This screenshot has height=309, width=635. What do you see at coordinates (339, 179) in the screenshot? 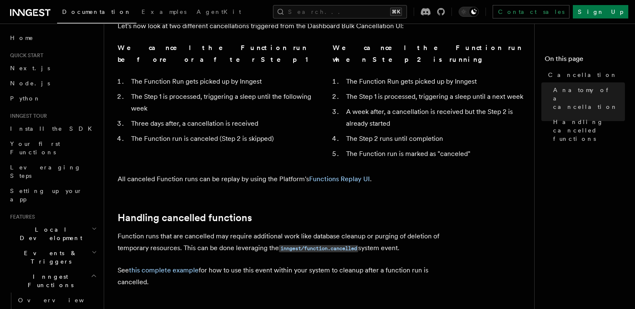
I see `a: Functions Replay UI` at bounding box center [339, 179].